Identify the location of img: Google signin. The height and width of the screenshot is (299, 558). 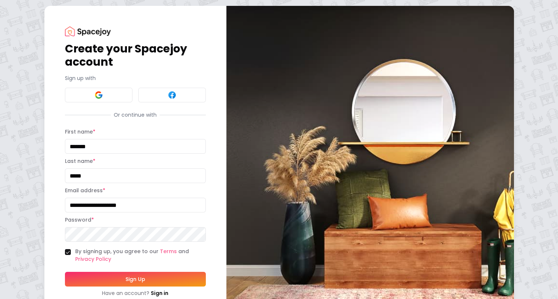
(99, 95).